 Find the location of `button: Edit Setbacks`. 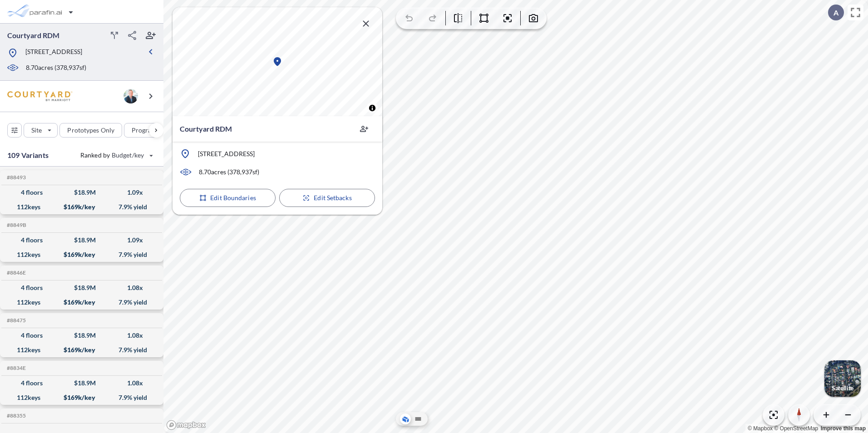

button: Edit Setbacks is located at coordinates (327, 198).